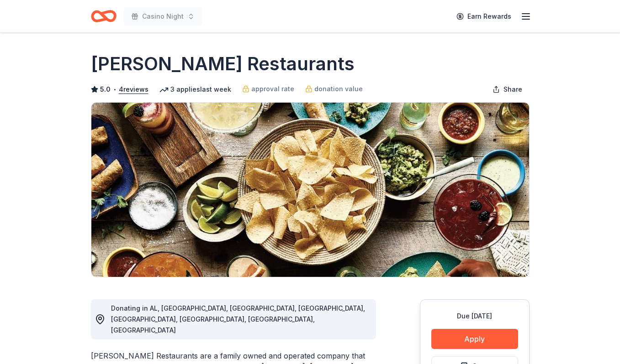  Describe the element at coordinates (484, 17) in the screenshot. I see `a: Earn Rewards` at that location.